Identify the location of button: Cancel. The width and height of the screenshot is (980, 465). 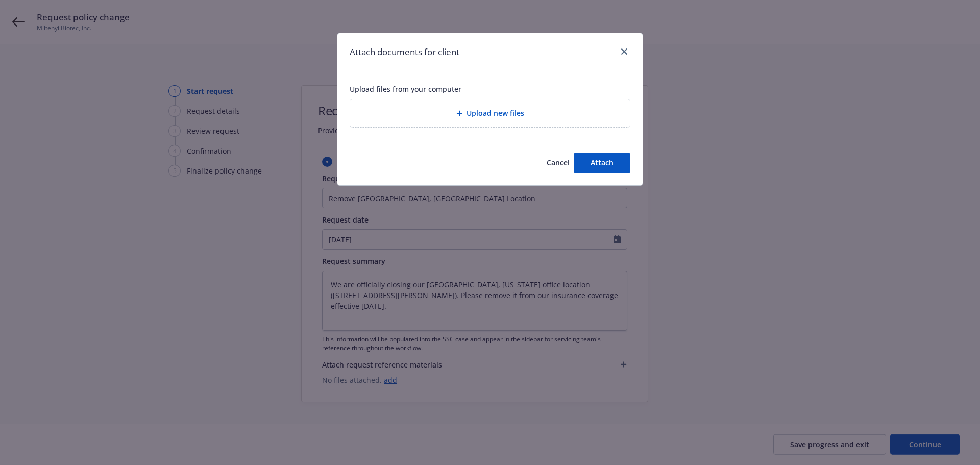
(558, 163).